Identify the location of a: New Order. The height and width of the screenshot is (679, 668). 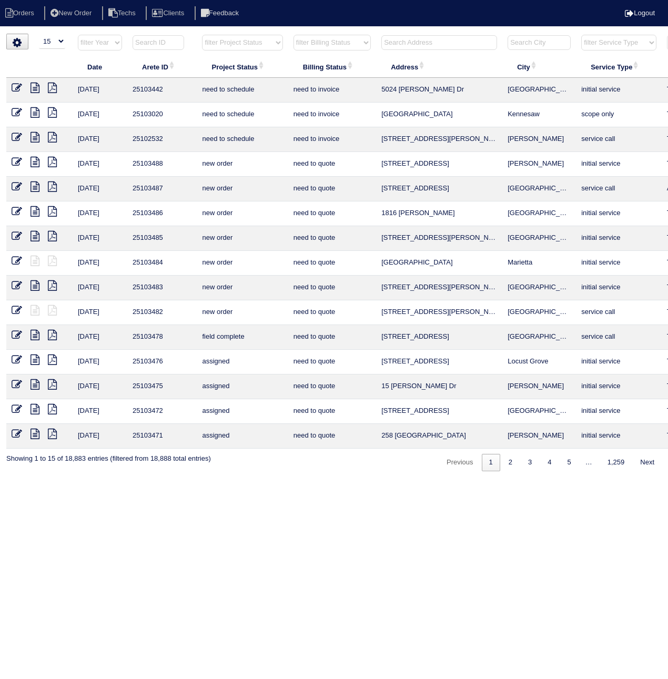
(72, 13).